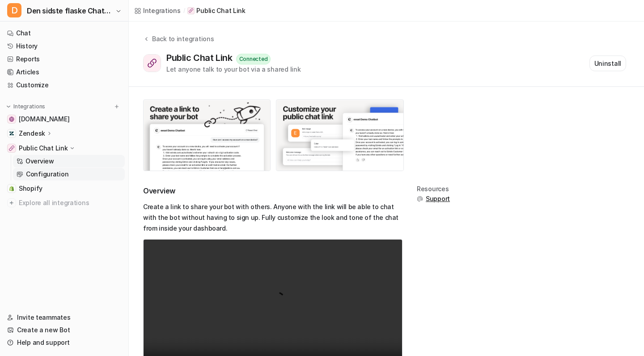  What do you see at coordinates (40, 161) in the screenshot?
I see `p: Overview` at bounding box center [40, 161].